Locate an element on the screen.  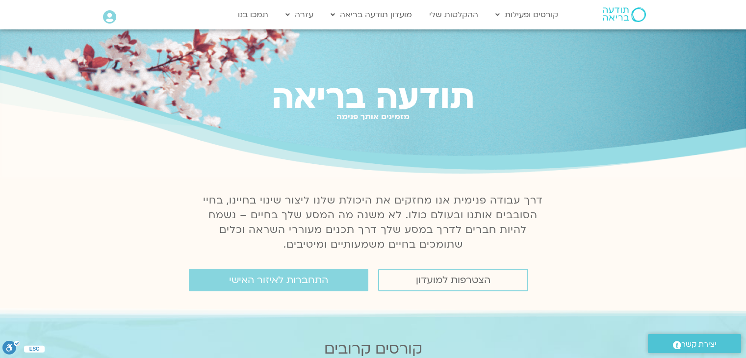
a: ההקלטות שלי is located at coordinates (454, 15).